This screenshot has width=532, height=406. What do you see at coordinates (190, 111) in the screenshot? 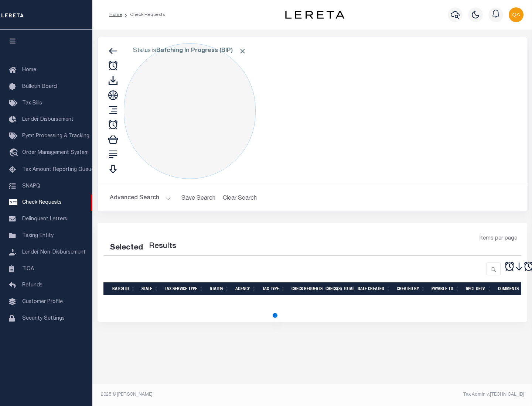
I see `div: Click to Edit` at bounding box center [190, 111].